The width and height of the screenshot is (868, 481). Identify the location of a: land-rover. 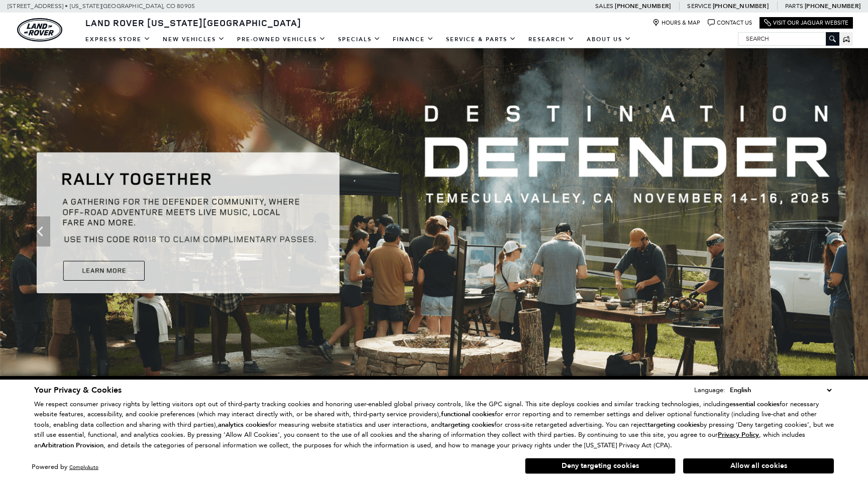
(40, 30).